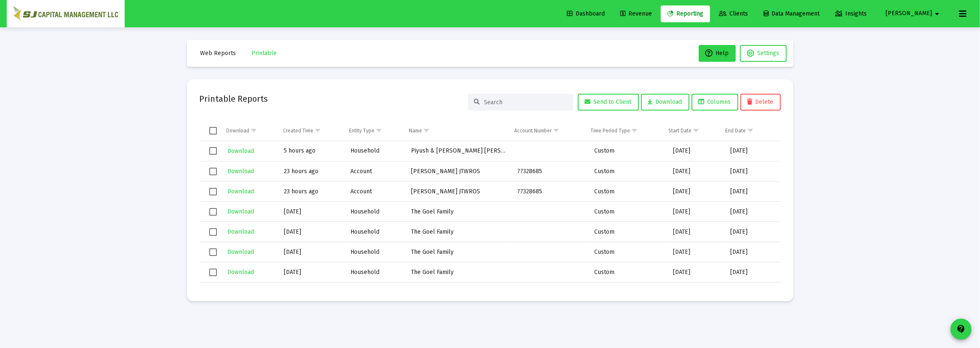 This screenshot has height=348, width=980. I want to click on h2: Printable Reports, so click(234, 99).